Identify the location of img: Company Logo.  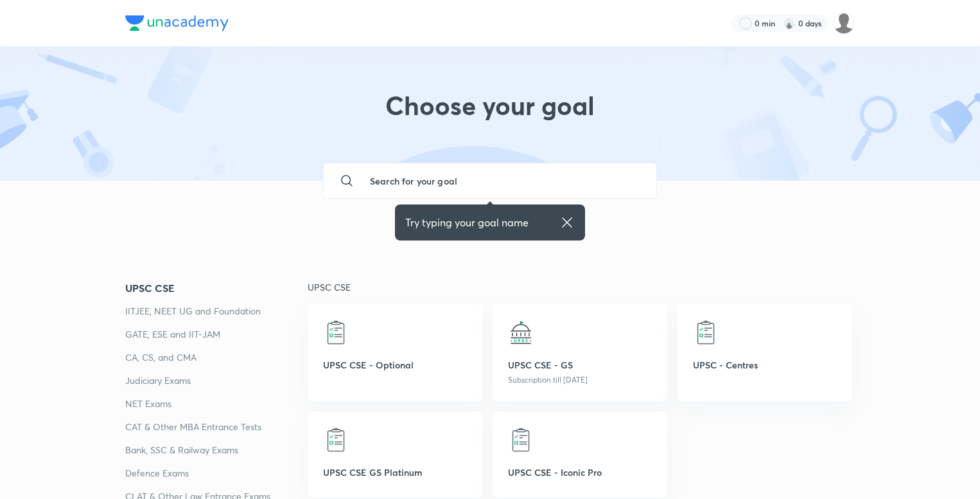
(177, 23).